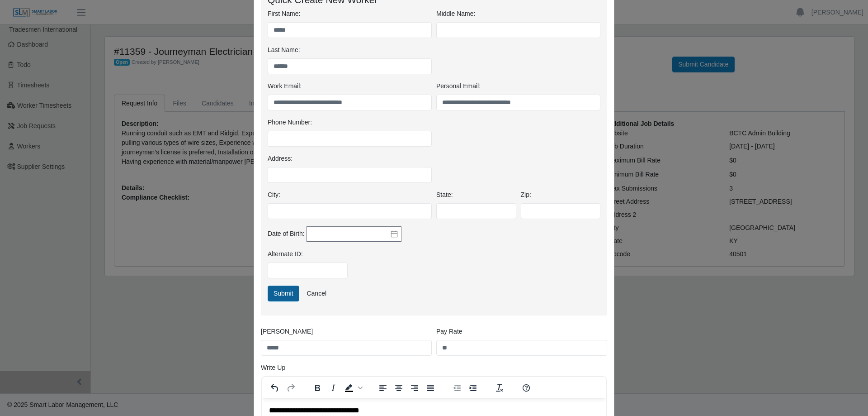 Image resolution: width=868 pixels, height=416 pixels. I want to click on button: Bold, so click(318, 387).